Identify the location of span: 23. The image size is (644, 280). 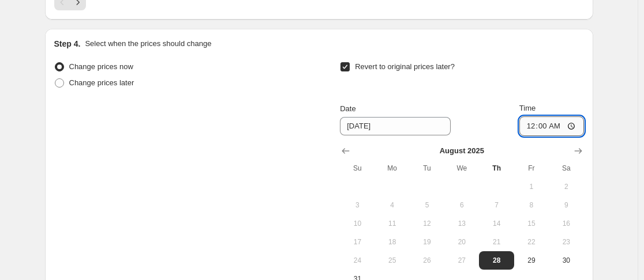
(567, 242).